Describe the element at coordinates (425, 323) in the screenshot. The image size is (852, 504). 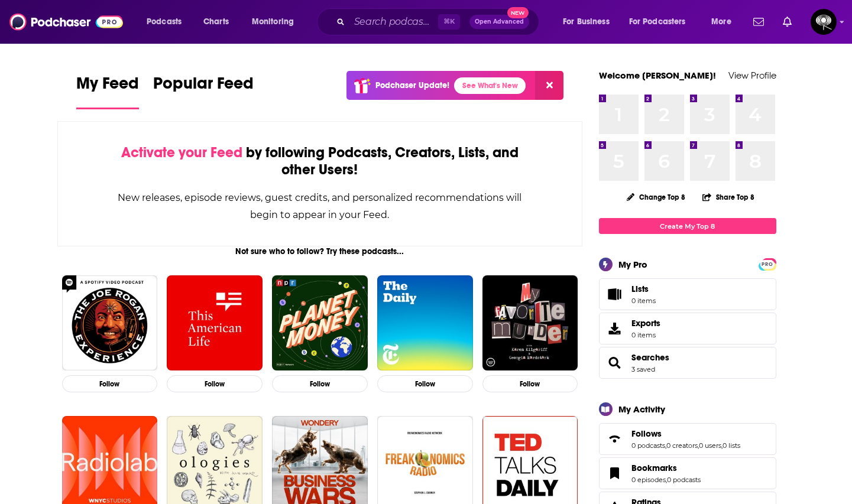
I see `a: The Daily` at that location.